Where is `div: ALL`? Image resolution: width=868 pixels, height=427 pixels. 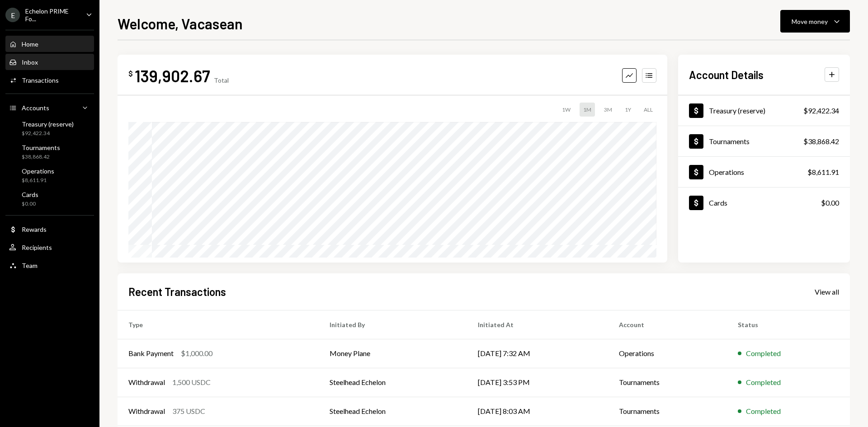
div: ALL is located at coordinates (648, 110).